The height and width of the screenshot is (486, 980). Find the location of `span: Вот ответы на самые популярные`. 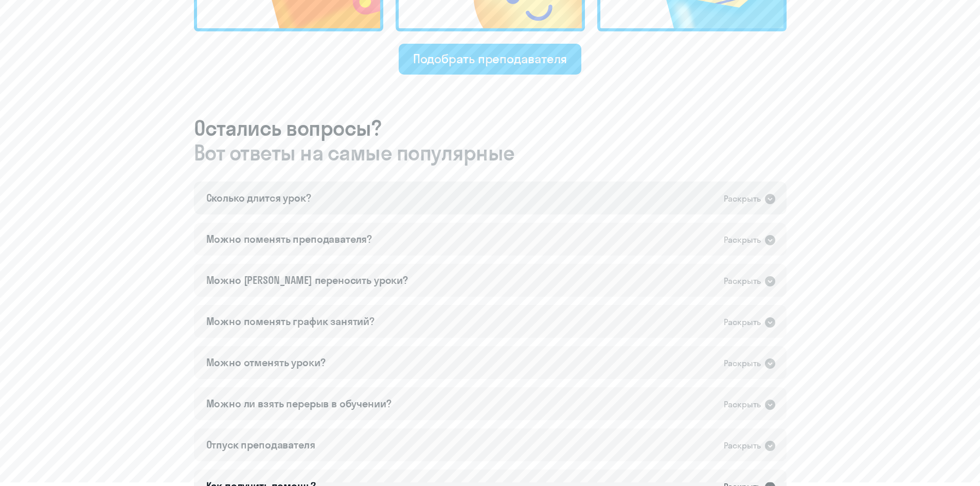

span: Вот ответы на самые популярные is located at coordinates (490, 153).